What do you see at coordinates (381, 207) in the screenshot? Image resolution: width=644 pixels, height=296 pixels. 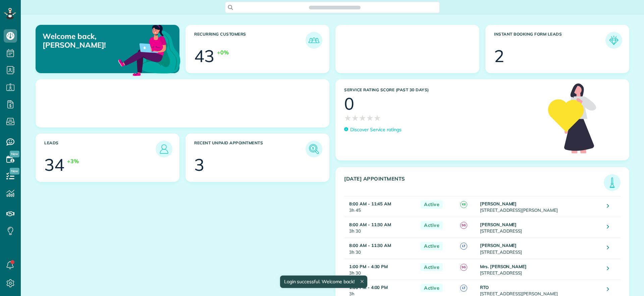 I see `td: 3h 45` at bounding box center [381, 207].